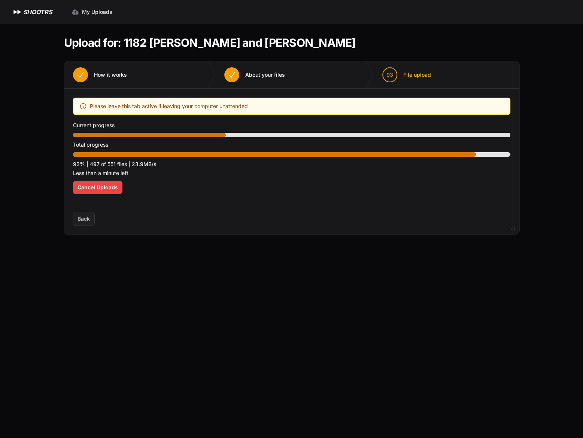 The width and height of the screenshot is (583, 438). Describe the element at coordinates (265, 75) in the screenshot. I see `span: About your files` at that location.